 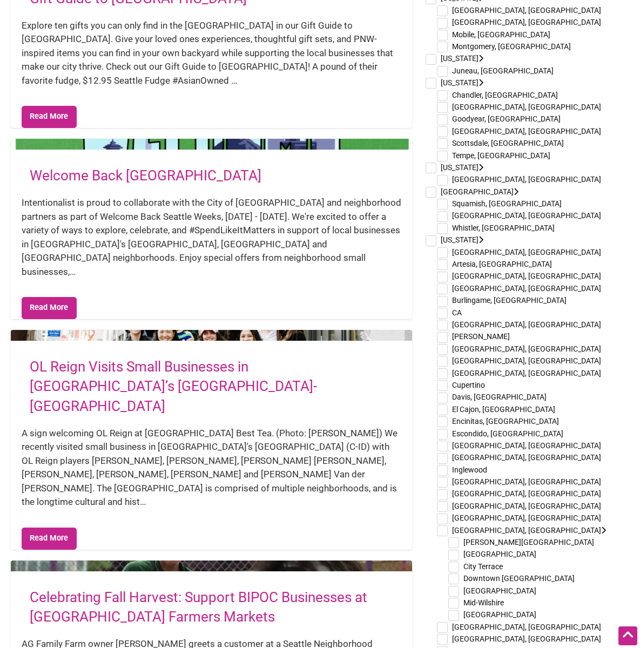 I want to click on span: Inglewood, so click(x=469, y=470).